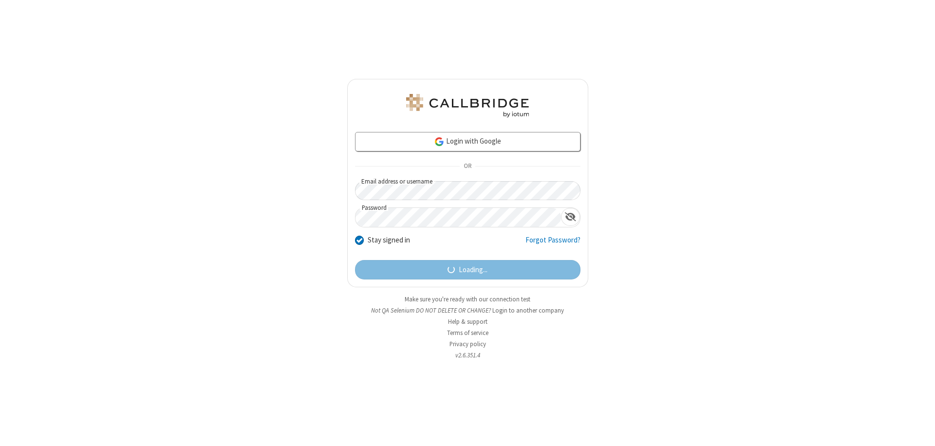 This screenshot has height=446, width=935. Describe the element at coordinates (467, 106) in the screenshot. I see `img: QA Selenium DO NOT DELETE OR CHANGE` at that location.